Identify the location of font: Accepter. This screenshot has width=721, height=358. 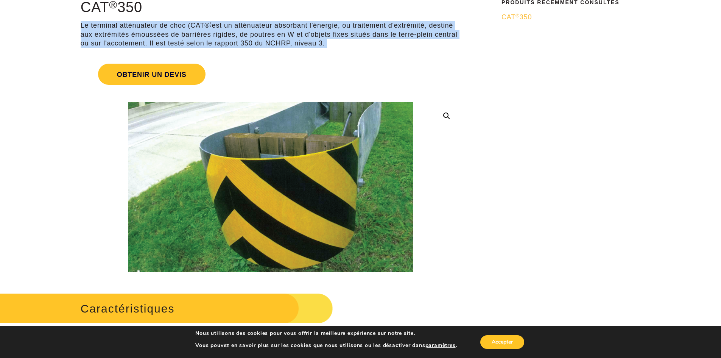
(503, 342).